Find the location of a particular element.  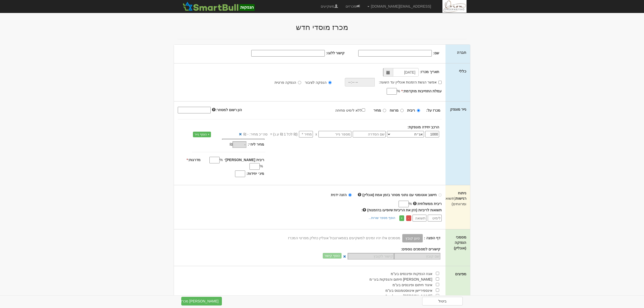

label: מפיצים is located at coordinates (461, 274).